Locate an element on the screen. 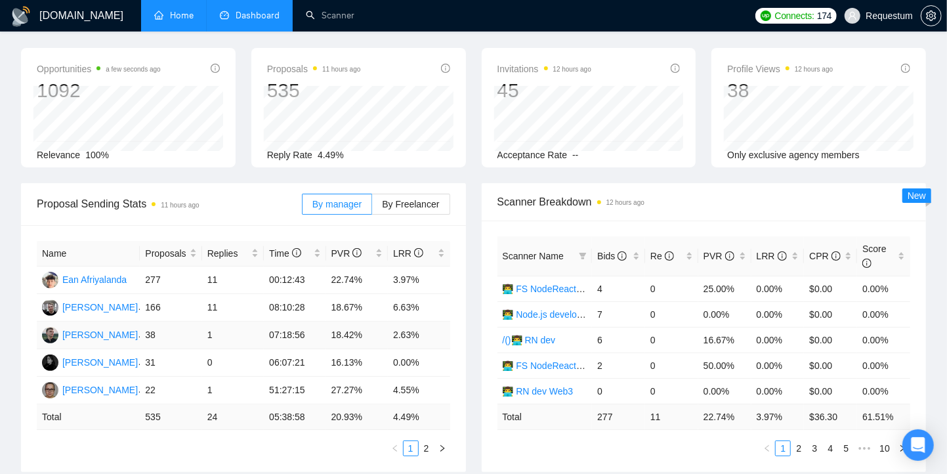 Image resolution: width=947 pixels, height=474 pixels. span: CPR is located at coordinates (824, 256).